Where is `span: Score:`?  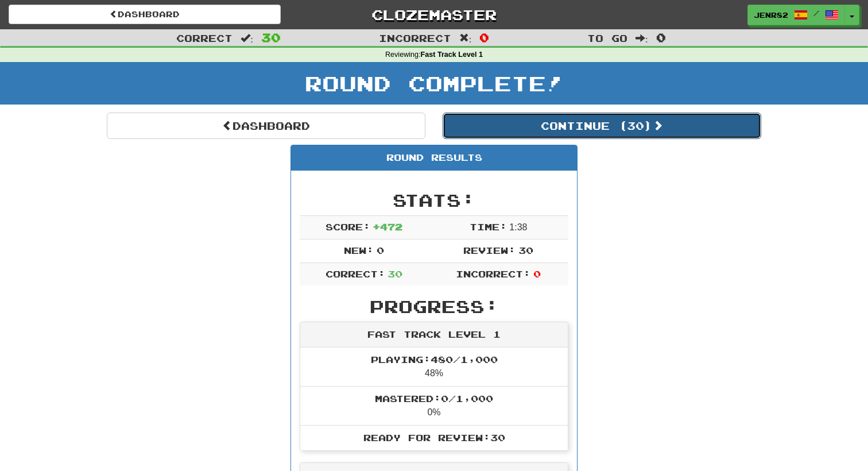
span: Score: is located at coordinates (348, 226).